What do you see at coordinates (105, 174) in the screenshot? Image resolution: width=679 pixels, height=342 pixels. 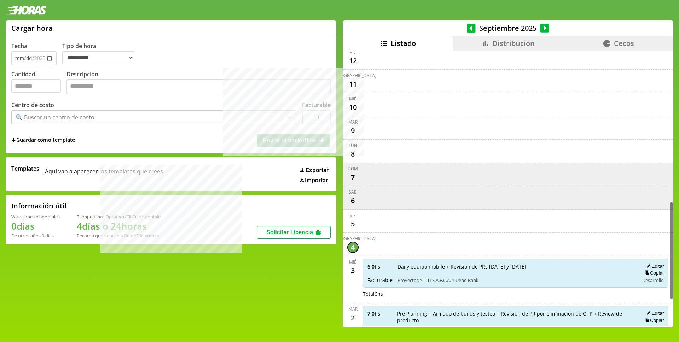 I see `span: Aqui van a aparecer los templates que crees.` at bounding box center [105, 174].